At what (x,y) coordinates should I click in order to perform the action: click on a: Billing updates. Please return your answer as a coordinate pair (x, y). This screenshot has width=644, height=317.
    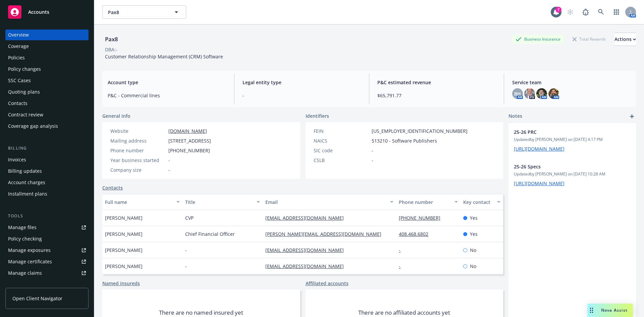
    Looking at the image, I should click on (47, 171).